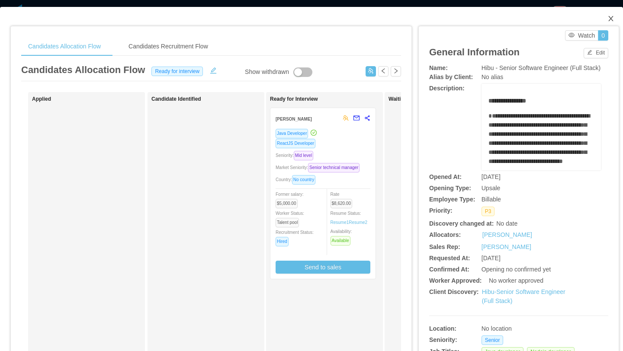  Describe the element at coordinates (449, 99) in the screenshot. I see `h1: Waiting for Client Approval` at that location.